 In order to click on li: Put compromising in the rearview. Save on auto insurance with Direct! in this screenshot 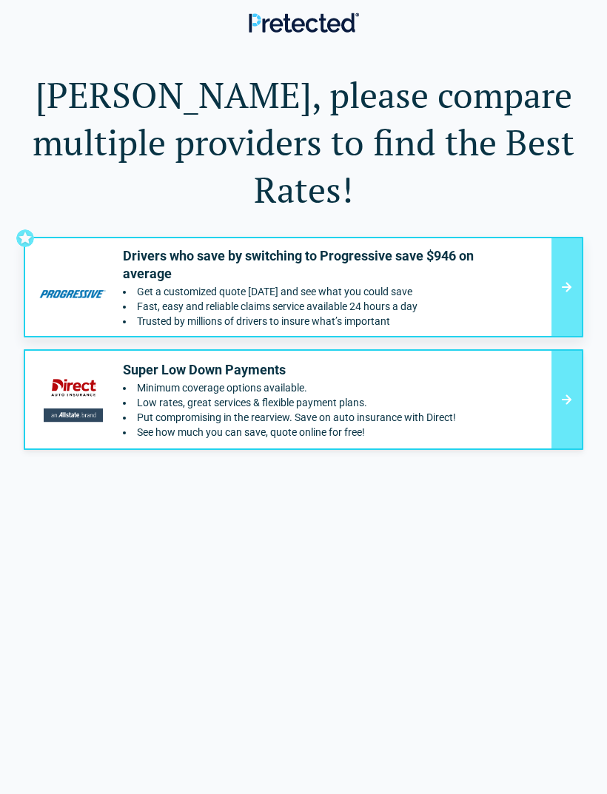, I will do `click(289, 417)`.